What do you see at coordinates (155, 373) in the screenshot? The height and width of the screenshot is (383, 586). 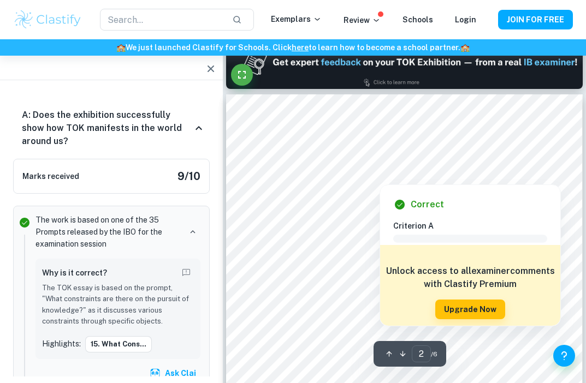 I see `img: clai.svg` at bounding box center [155, 373].